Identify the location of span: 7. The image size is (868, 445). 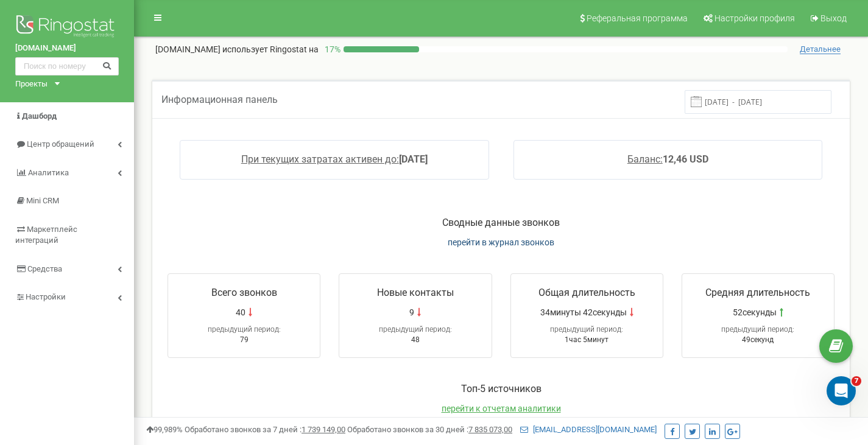
(856, 381).